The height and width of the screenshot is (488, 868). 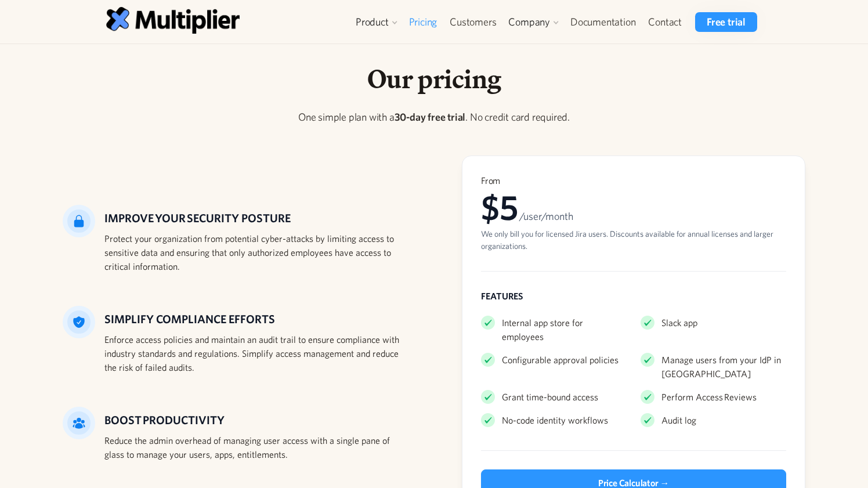 I want to click on div: Internal app store for employees, so click(x=564, y=330).